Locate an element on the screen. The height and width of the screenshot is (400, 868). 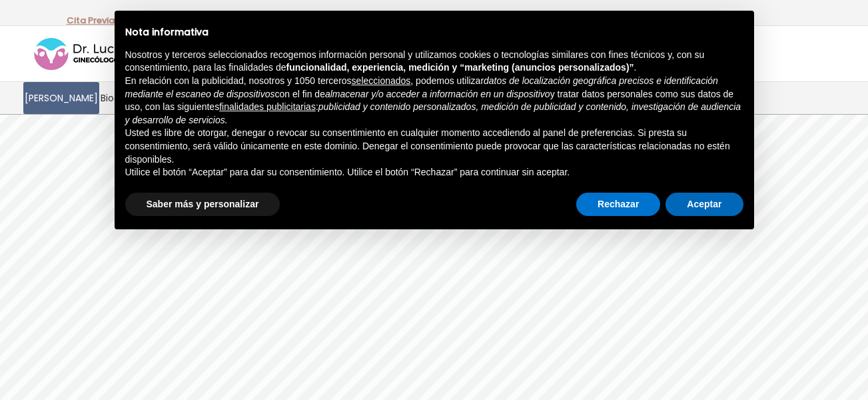
button: seleccionados is located at coordinates (381, 81).